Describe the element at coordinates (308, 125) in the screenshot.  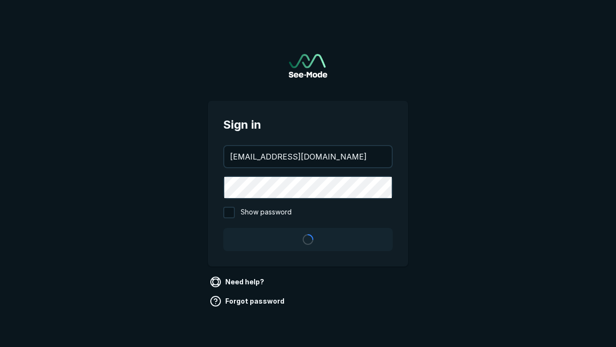
I see `span: Sign in` at that location.